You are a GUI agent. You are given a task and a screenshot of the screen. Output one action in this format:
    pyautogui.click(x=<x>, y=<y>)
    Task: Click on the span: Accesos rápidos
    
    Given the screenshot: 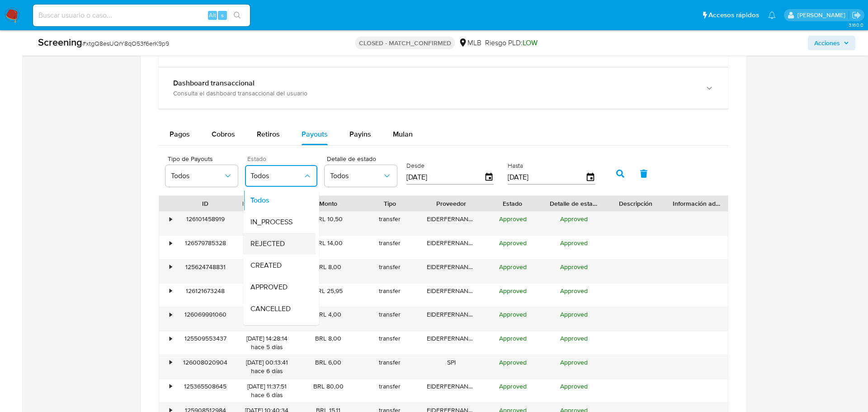 What is the action you would take?
    pyautogui.click(x=733, y=15)
    